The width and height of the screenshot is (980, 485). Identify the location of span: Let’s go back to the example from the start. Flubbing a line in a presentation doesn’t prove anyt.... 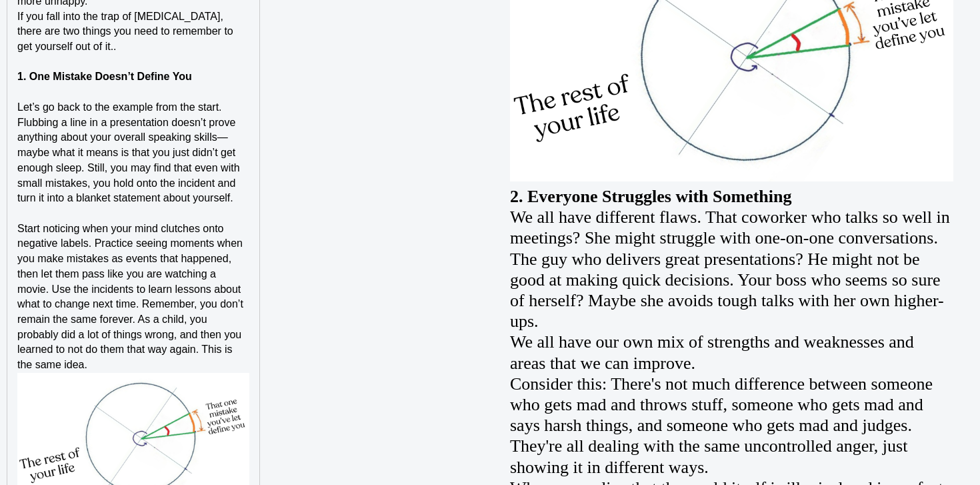
(130, 152).